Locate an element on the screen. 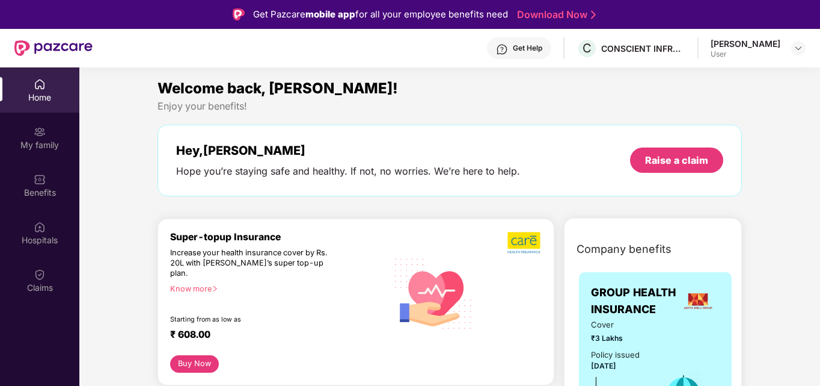 The width and height of the screenshot is (820, 386). img: svg+xml;base64,PHN2ZyBpZD0iSG9tZSIgeG1sbnM9Imh0dHA6Ly93d3cudzMub3JnLzIwMDAvc3ZnIiB3aWR0aD0iMjAiIG... is located at coordinates (40, 84).